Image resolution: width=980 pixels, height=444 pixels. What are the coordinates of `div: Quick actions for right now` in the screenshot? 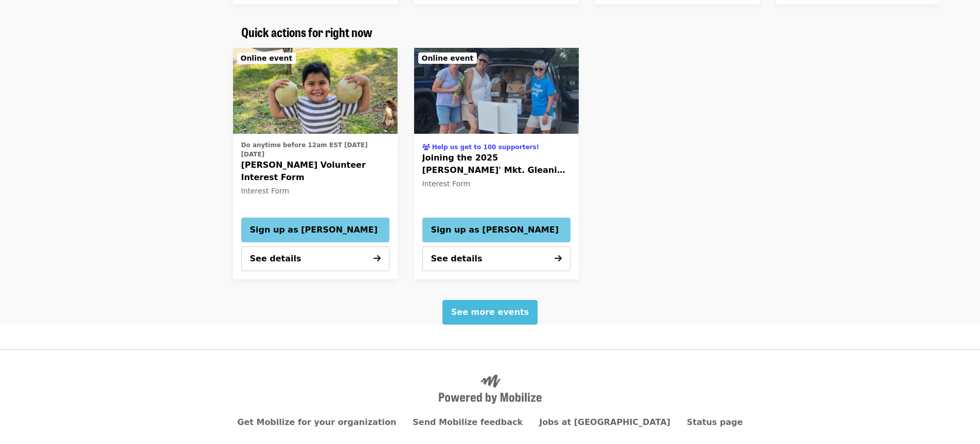 It's located at (490, 32).